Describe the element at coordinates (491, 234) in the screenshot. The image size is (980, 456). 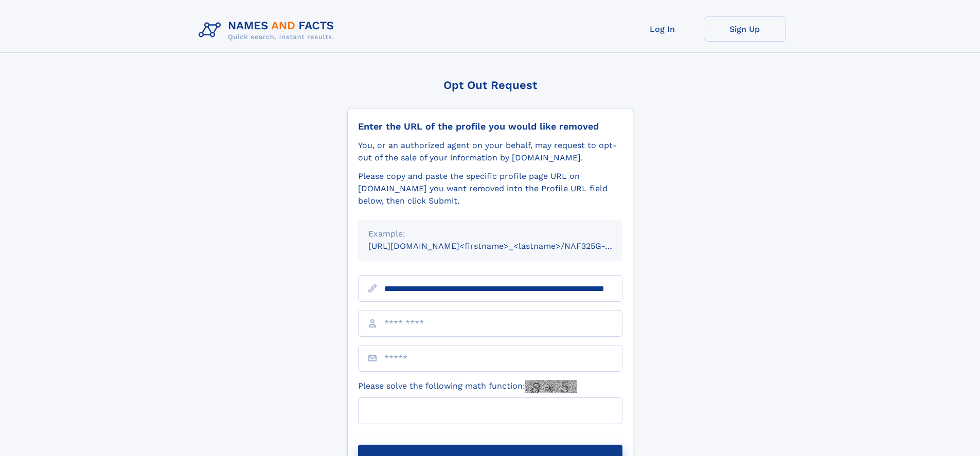
I see `div: Example:` at that location.